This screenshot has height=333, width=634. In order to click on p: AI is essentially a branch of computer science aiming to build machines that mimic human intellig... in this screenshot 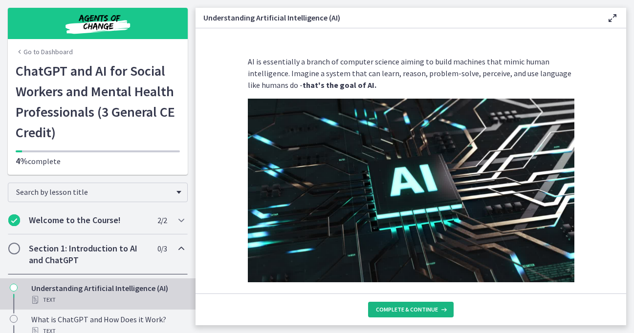, I will do `click(411, 73)`.